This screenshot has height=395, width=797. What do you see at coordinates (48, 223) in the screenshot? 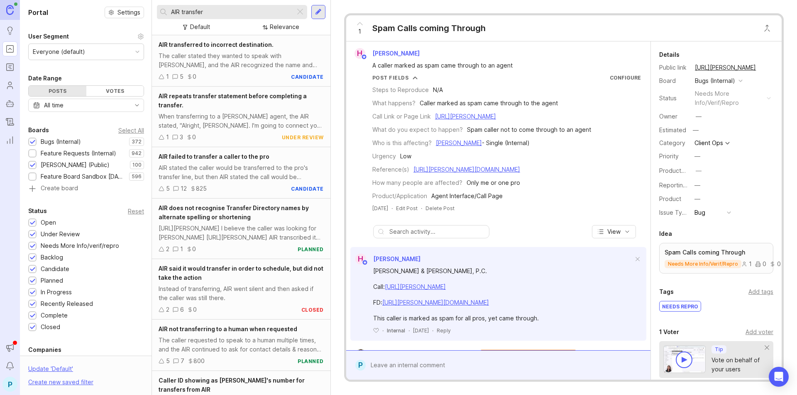
I see `div: Open` at bounding box center [48, 223].